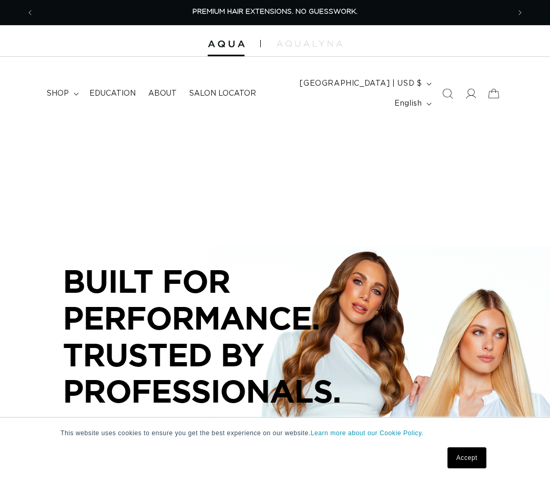 This screenshot has height=482, width=550. Describe the element at coordinates (447, 94) in the screenshot. I see `summary: Search` at that location.